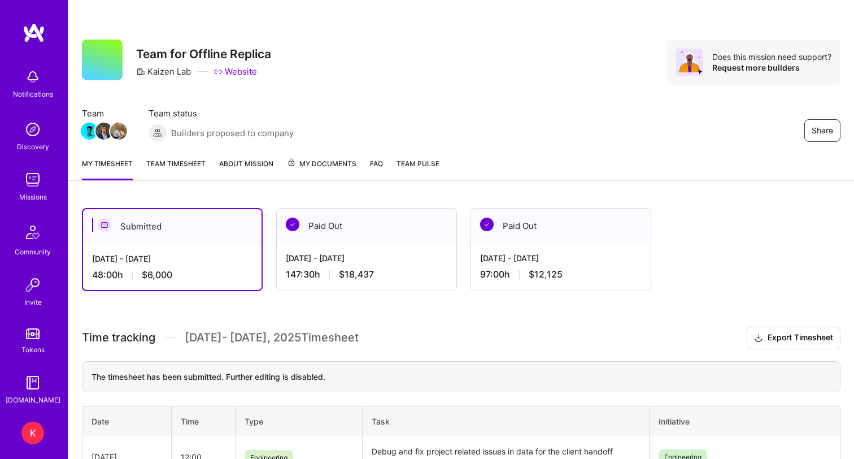  Describe the element at coordinates (33, 349) in the screenshot. I see `div: Tokens` at that location.